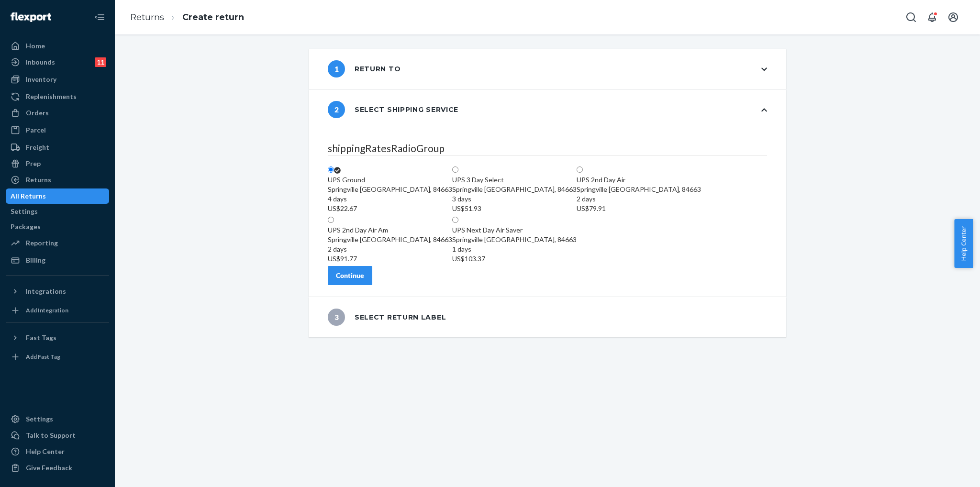 This screenshot has width=980, height=487. What do you see at coordinates (514, 180) in the screenshot?
I see `div: UPS 3 Day Select` at bounding box center [514, 180].